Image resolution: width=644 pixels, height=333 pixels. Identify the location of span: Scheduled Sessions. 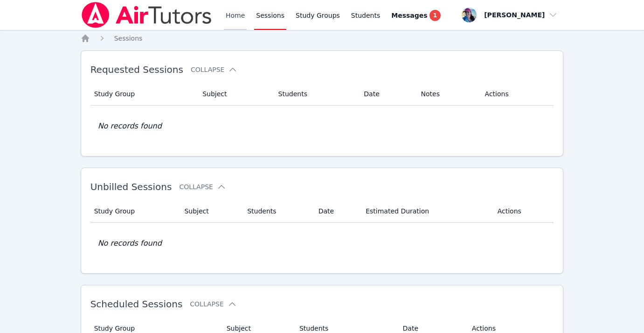
(137, 304).